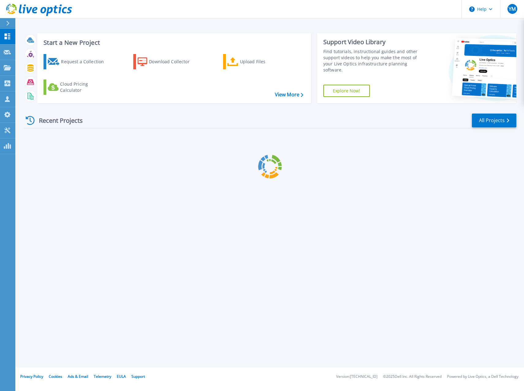  Describe the element at coordinates (56, 376) in the screenshot. I see `a: Cookies` at that location.